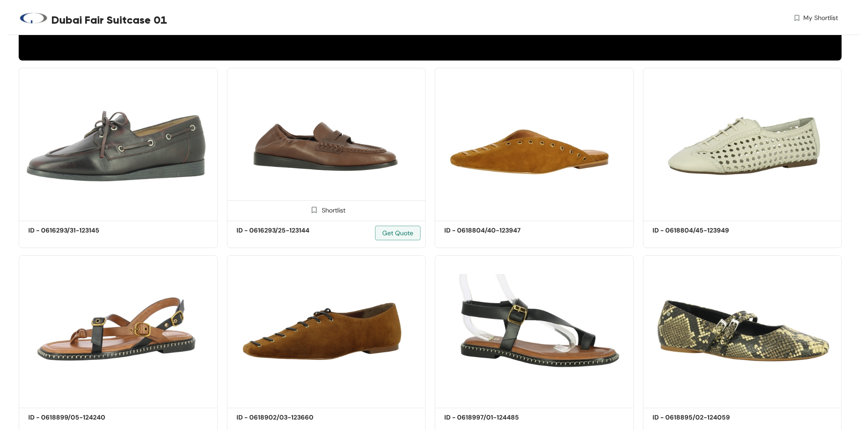 The width and height of the screenshot is (868, 430). What do you see at coordinates (820, 18) in the screenshot?
I see `span: My Shortlist` at bounding box center [820, 18].